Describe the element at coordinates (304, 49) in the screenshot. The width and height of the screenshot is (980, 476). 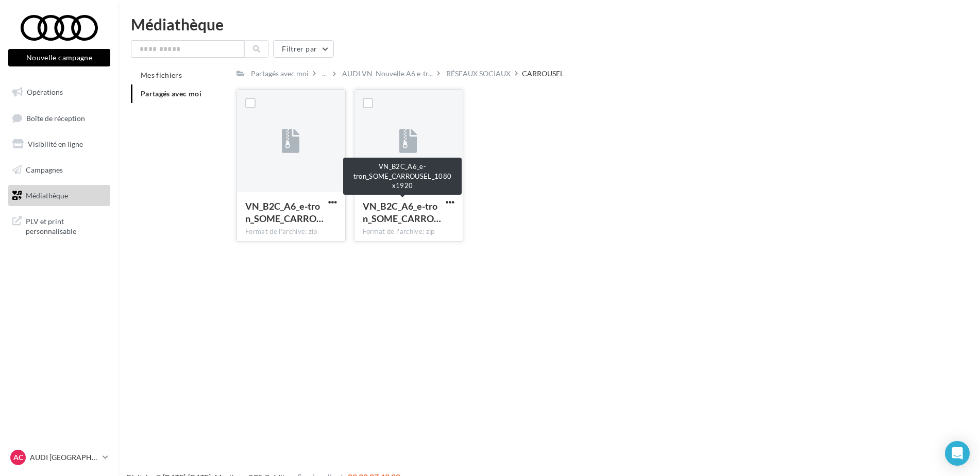
I see `button: Filtrer par` at that location.